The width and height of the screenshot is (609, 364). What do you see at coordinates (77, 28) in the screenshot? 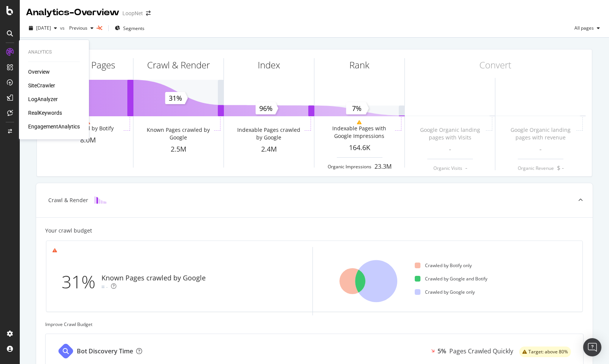
I see `span: Previous` at bounding box center [77, 28].